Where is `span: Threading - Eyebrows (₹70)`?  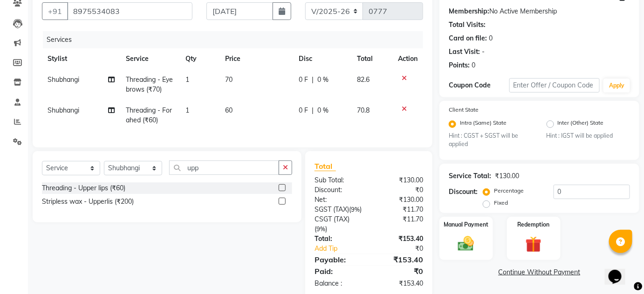 span: Threading - Eyebrows (₹70) is located at coordinates (150, 84).